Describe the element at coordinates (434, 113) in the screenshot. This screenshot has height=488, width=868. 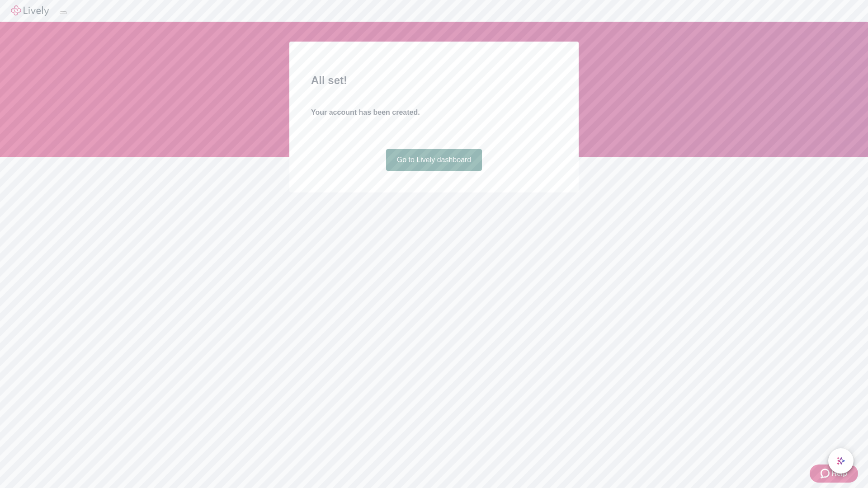
I see `h4: Your account has been created.` at that location.